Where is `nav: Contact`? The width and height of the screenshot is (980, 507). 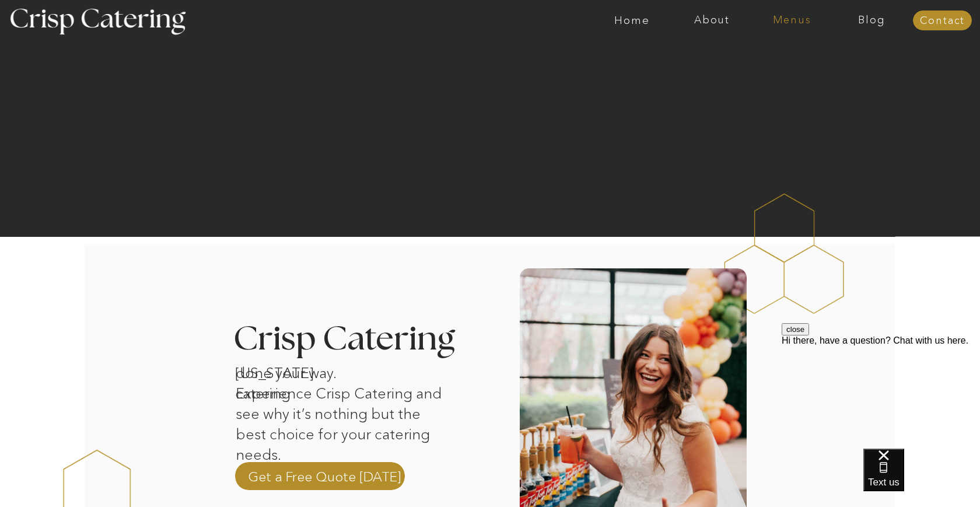 nav: Contact is located at coordinates (942, 21).